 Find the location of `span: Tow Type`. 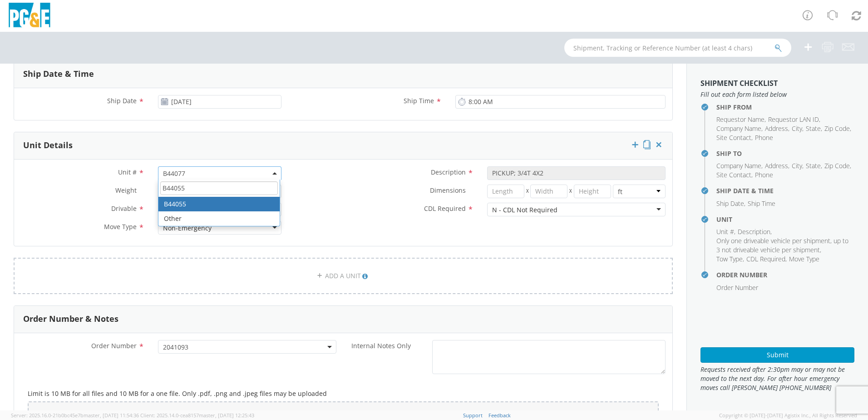

span: Tow Type is located at coordinates (729, 259).